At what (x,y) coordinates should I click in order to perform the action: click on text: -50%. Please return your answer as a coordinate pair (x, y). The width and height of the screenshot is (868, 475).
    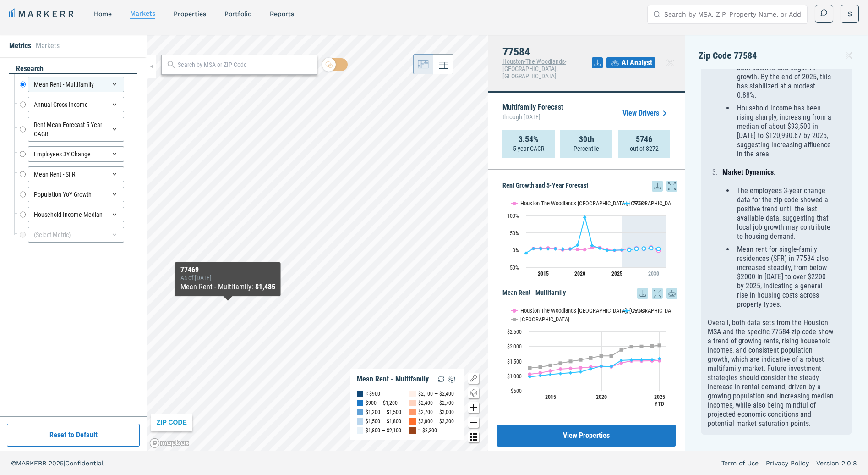
    Looking at the image, I should click on (513, 267).